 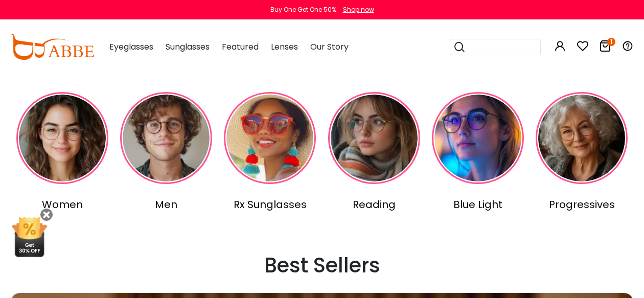 I want to click on img: Rx Sunglasses, so click(x=270, y=138).